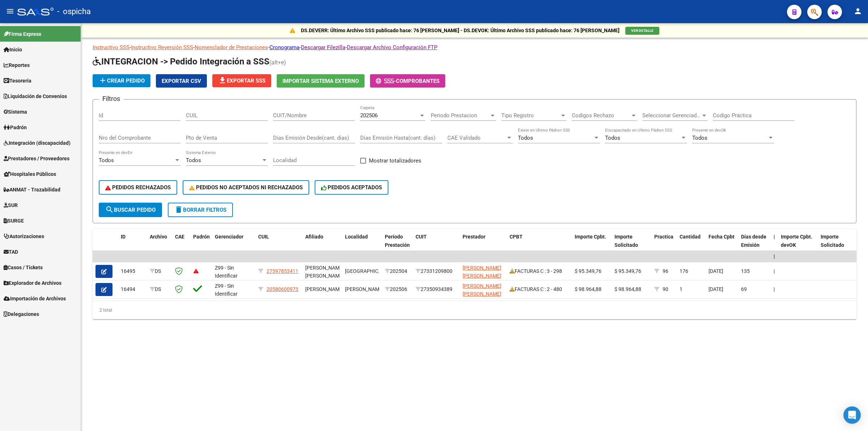 The width and height of the screenshot is (868, 431). What do you see at coordinates (23, 268) in the screenshot?
I see `span: Casos / Tickets` at bounding box center [23, 268].